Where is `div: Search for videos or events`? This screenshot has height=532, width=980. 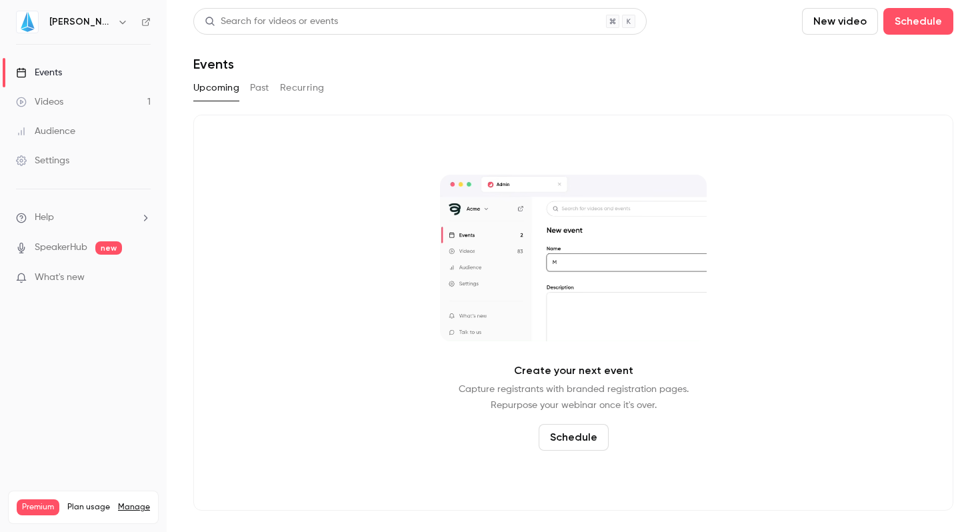
div: Search for videos or events is located at coordinates (271, 21).